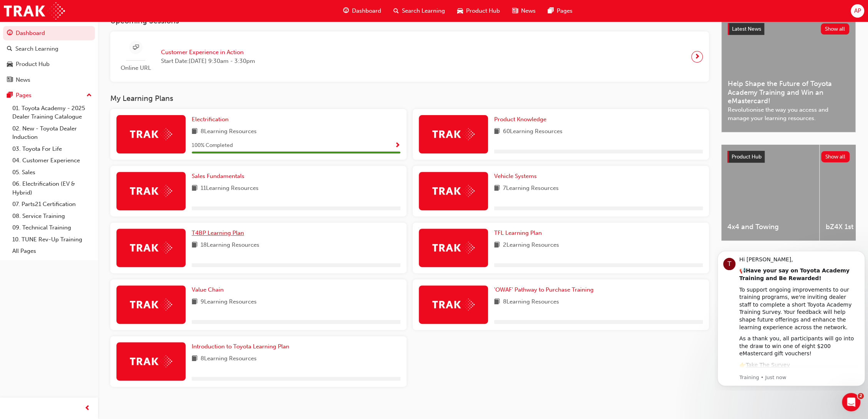 The width and height of the screenshot is (868, 419). I want to click on span: Introduction to Toyota Learning Plan, so click(241, 347).